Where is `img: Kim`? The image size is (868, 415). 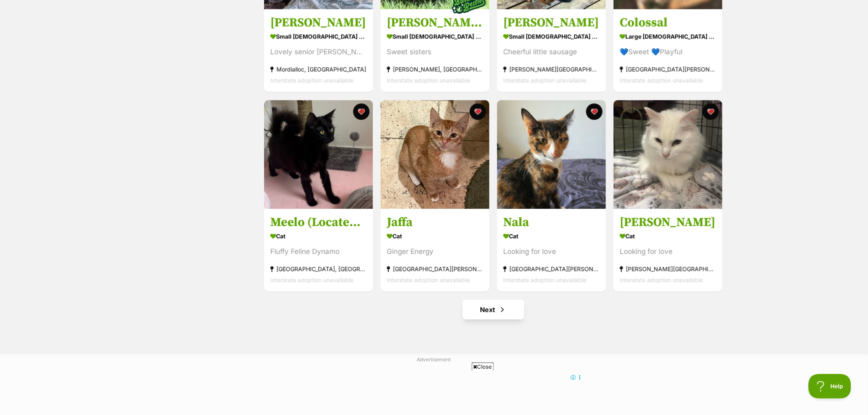 img: Kim is located at coordinates (668, 154).